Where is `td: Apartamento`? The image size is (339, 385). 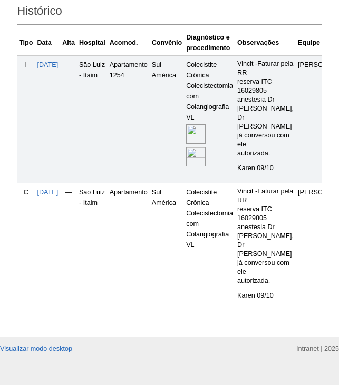
td: Apartamento is located at coordinates (129, 247).